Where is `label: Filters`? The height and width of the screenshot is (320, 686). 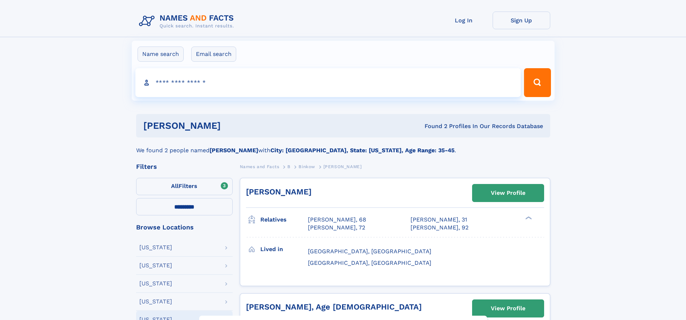
label: Filters is located at coordinates (184, 186).